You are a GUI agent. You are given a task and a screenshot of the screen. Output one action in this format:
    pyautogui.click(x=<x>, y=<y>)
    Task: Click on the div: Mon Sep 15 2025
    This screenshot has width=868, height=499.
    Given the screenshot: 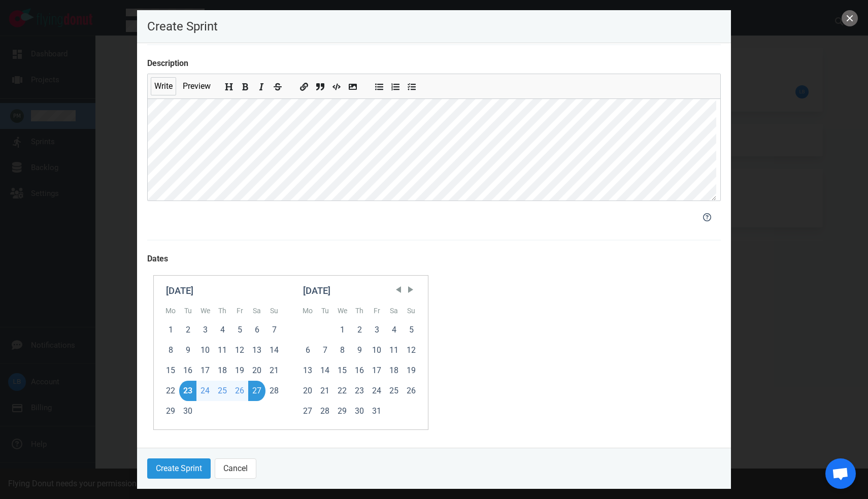 What is the action you would take?
    pyautogui.click(x=170, y=371)
    